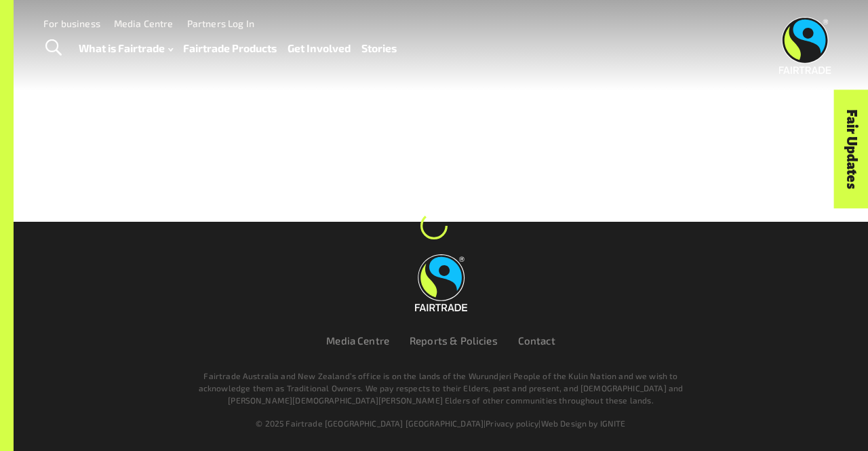 The height and width of the screenshot is (451, 868). I want to click on a: For business, so click(72, 23).